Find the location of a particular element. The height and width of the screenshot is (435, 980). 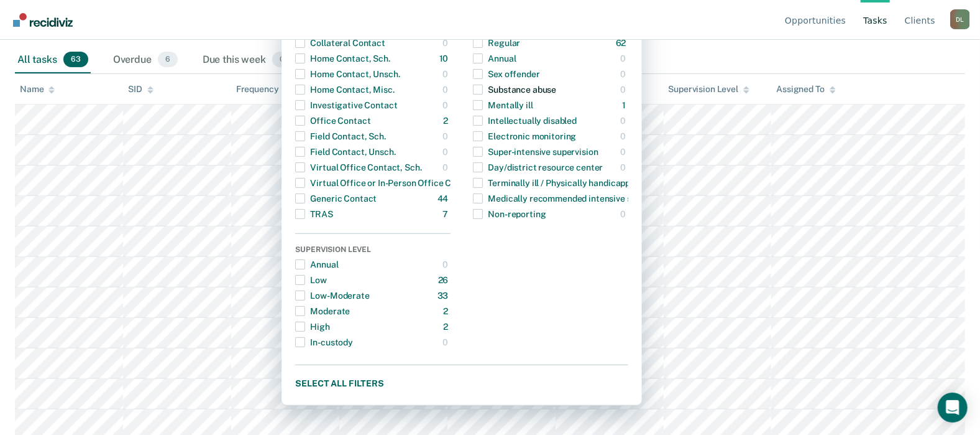

span: 6 is located at coordinates (168, 59).